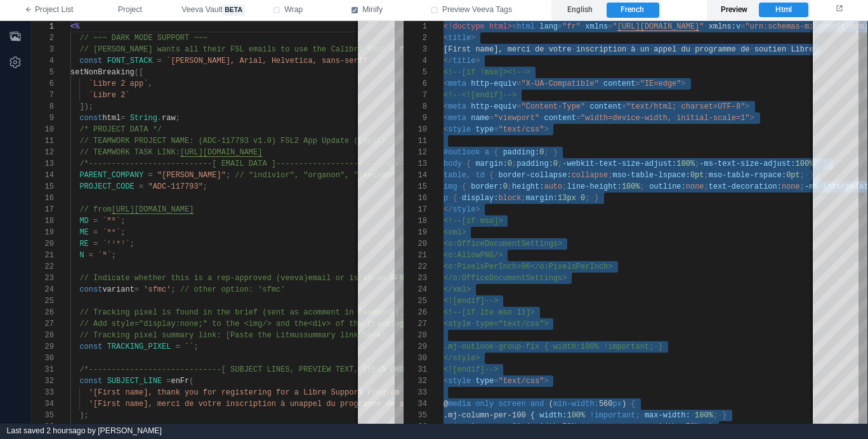 The image size is (868, 439). I want to click on span: auto, so click(553, 186).